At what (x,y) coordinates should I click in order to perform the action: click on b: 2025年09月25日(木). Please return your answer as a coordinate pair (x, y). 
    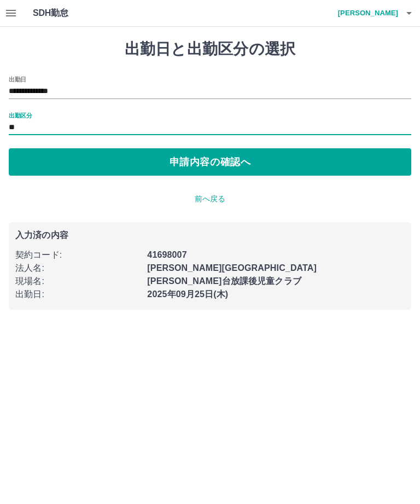
    Looking at the image, I should click on (188, 294).